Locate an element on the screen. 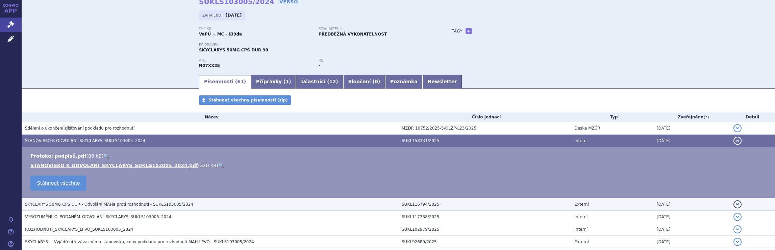  strong: PŘEDBĚŽNÁ VYKONATELNOST is located at coordinates (353, 34).